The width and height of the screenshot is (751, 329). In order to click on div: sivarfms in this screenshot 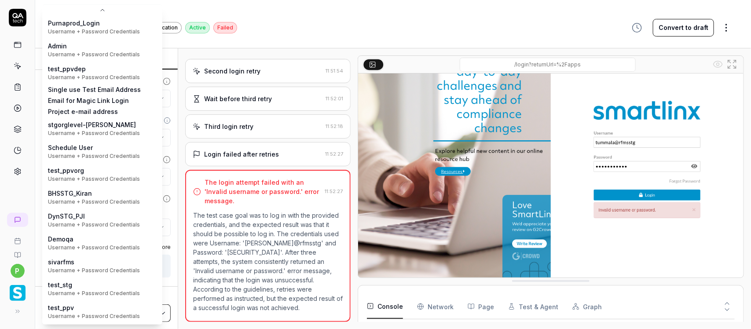, I will do `click(94, 266)`.